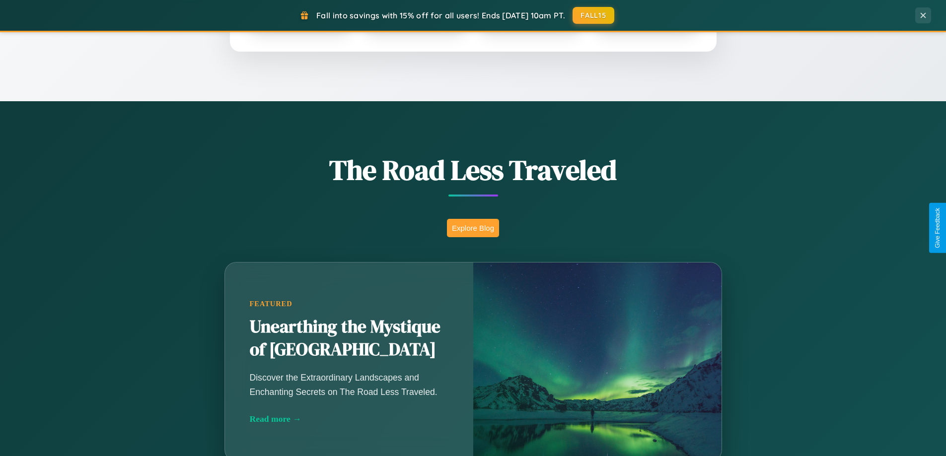 This screenshot has height=456, width=946. I want to click on div: Give Feedback, so click(937, 228).